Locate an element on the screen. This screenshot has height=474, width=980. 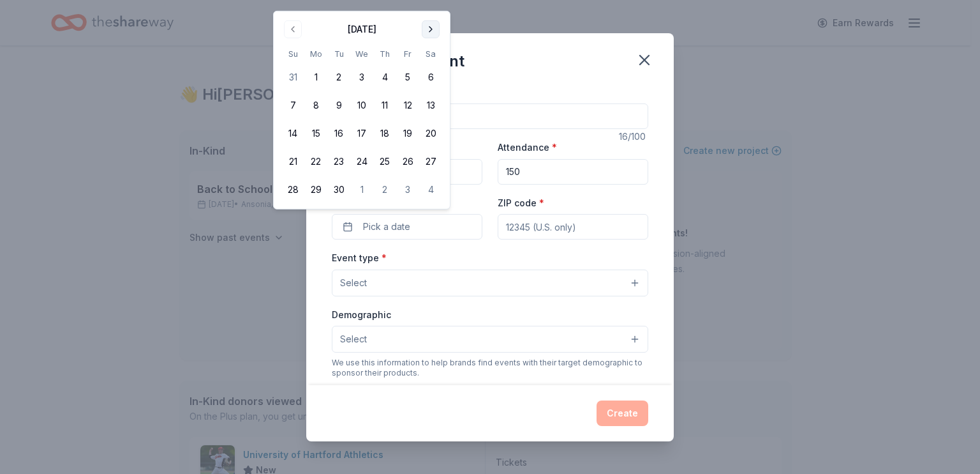
div: We use this information to help brands find events with their target demographic to sponsor their... is located at coordinates (490, 368).